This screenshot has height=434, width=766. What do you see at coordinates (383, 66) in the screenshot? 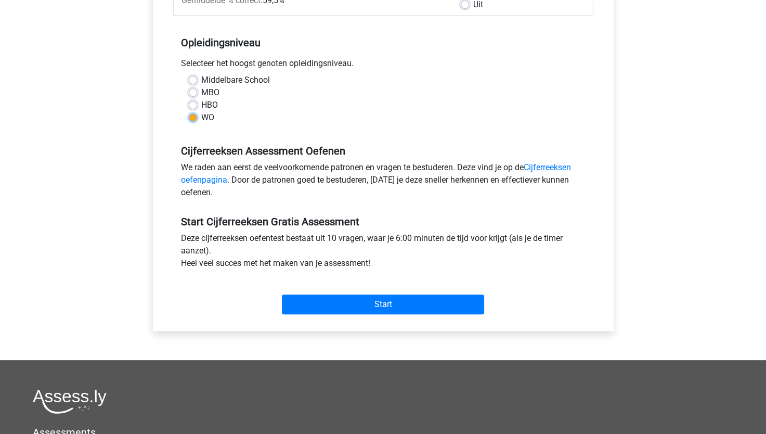
I see `div: Selecteer het hoogst genoten opleidingsniveau.` at bounding box center [383, 66].